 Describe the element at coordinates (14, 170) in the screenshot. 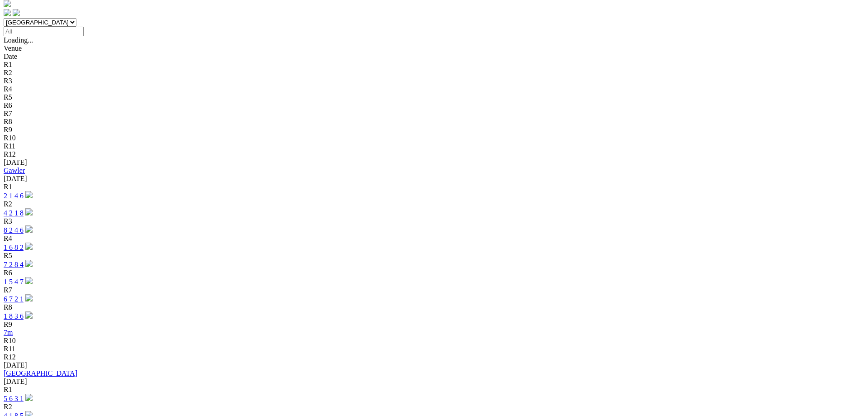

I see `a: Gawler` at that location.